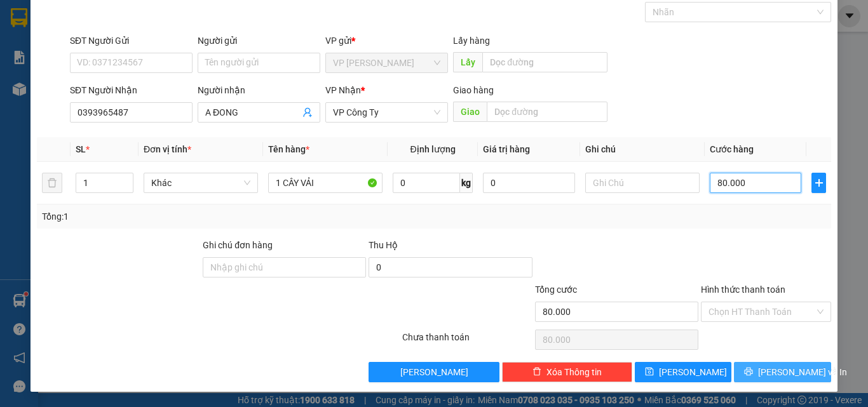 This screenshot has height=407, width=868. I want to click on span: Giá trị hàng, so click(506, 150).